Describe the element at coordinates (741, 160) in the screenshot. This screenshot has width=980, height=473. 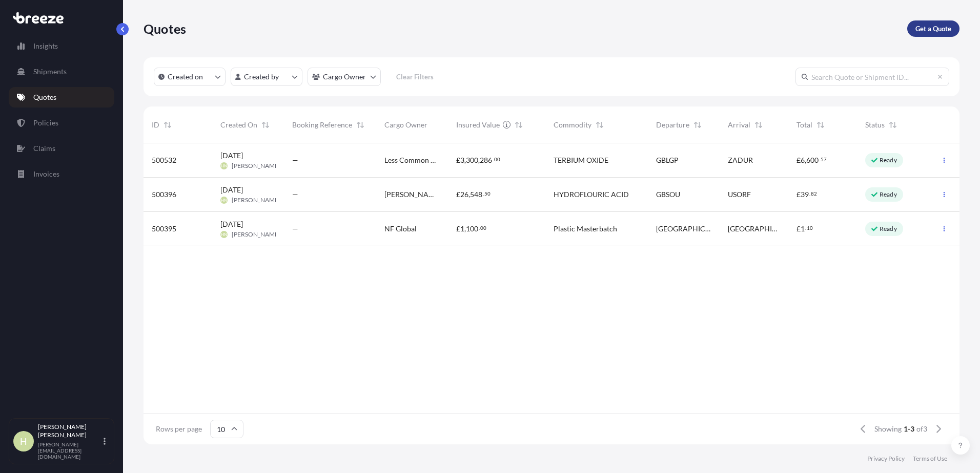
I see `span: ZADUR` at that location.